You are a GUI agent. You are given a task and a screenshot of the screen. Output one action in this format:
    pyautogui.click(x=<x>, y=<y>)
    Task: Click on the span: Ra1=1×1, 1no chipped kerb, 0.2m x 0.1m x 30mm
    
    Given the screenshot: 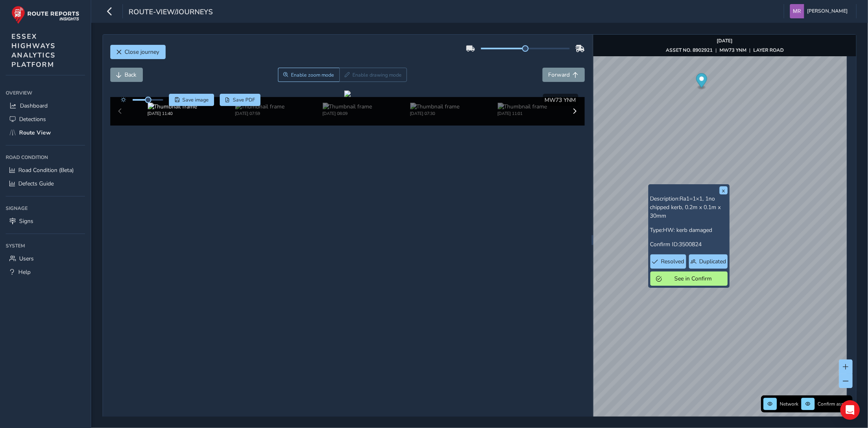 What is the action you would take?
    pyautogui.click(x=686, y=207)
    